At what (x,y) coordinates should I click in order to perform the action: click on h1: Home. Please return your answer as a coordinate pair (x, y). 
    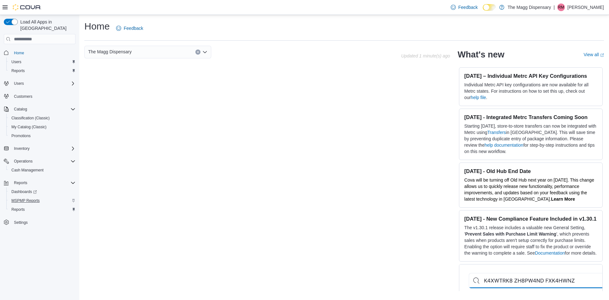
    Looking at the image, I should click on (97, 26).